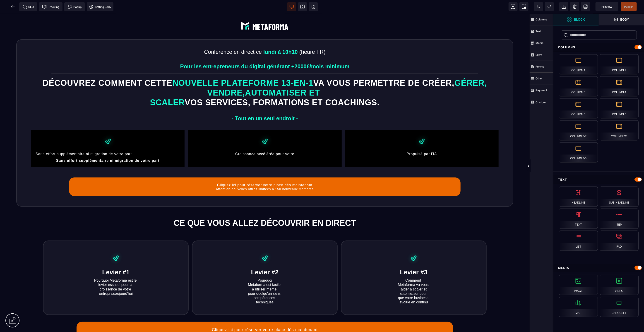 The width and height of the screenshot is (644, 332). Describe the element at coordinates (542, 90) in the screenshot. I see `strong: Payment` at that location.